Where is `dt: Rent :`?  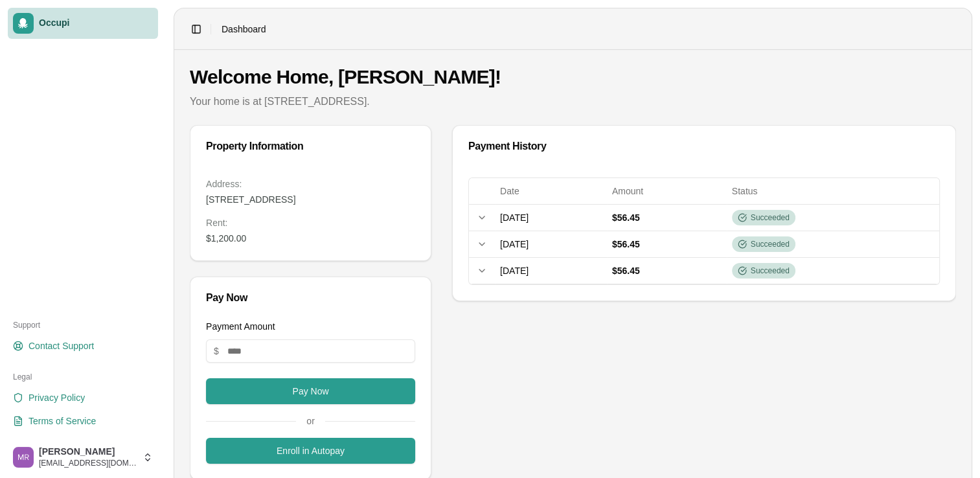 dt: Rent : is located at coordinates (310, 223).